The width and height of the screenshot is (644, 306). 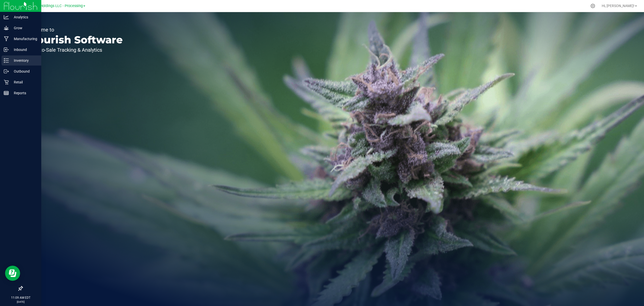 I want to click on inline-svg: Retail, so click(x=6, y=82).